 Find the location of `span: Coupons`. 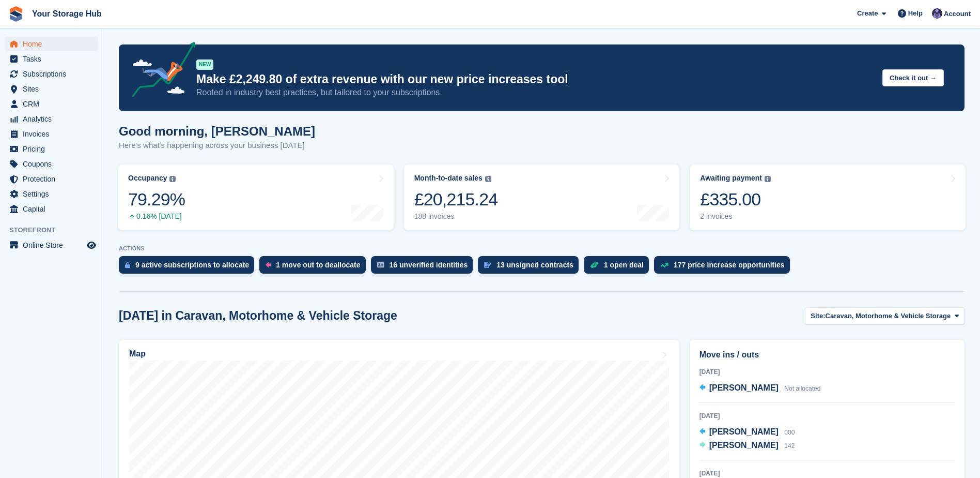

span: Coupons is located at coordinates (54, 164).